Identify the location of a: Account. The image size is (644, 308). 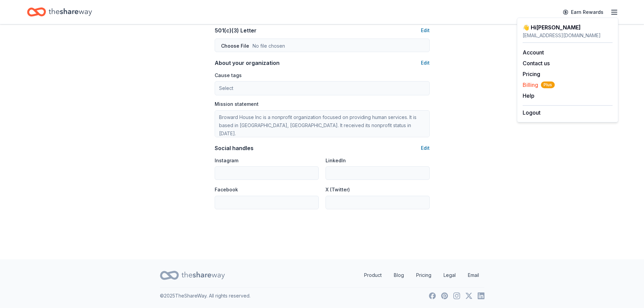
(533, 52).